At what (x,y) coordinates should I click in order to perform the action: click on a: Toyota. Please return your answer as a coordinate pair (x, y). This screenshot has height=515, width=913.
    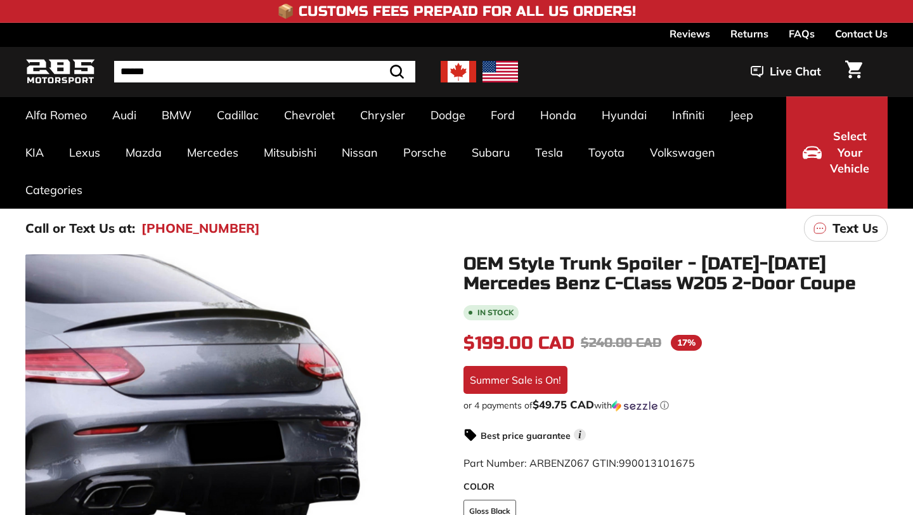
    Looking at the image, I should click on (606, 152).